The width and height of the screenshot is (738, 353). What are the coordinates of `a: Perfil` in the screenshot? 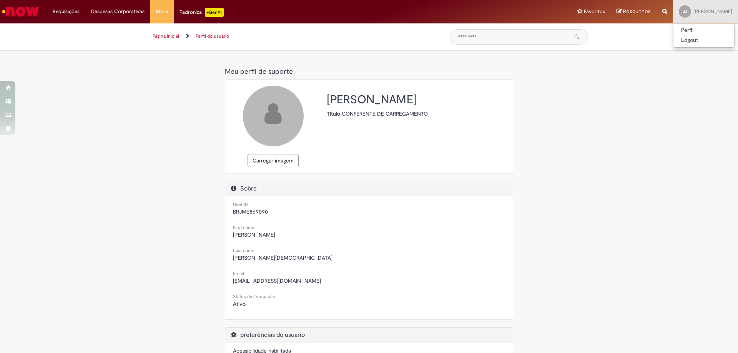 It's located at (703, 30).